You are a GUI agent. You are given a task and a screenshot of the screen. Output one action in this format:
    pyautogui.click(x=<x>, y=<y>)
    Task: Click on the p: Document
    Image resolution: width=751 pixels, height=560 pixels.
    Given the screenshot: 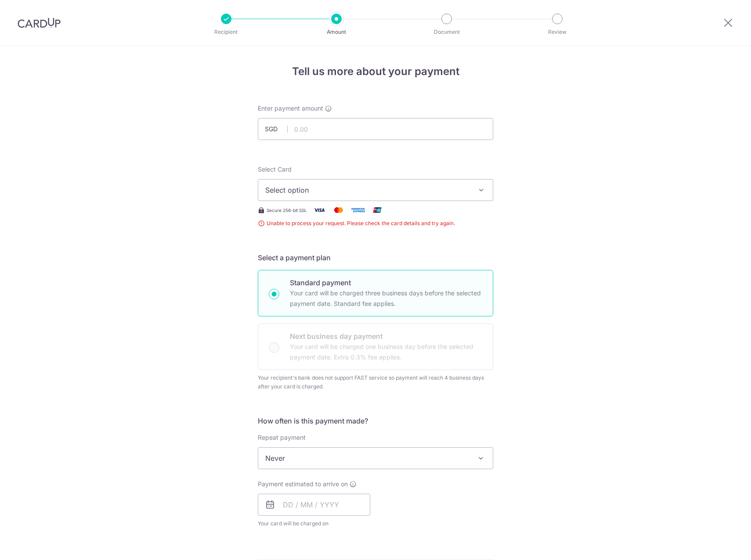 What is the action you would take?
    pyautogui.click(x=447, y=32)
    